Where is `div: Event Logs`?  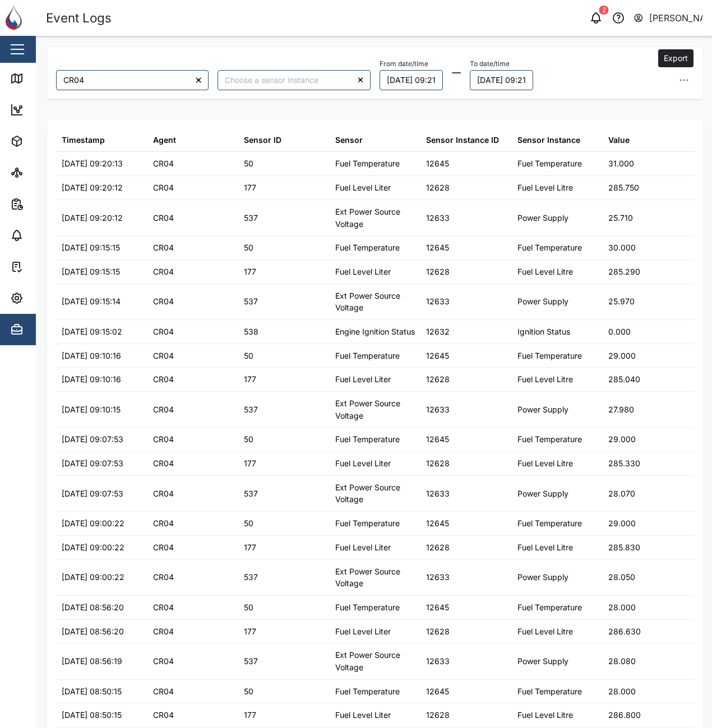 div: Event Logs is located at coordinates (78, 18).